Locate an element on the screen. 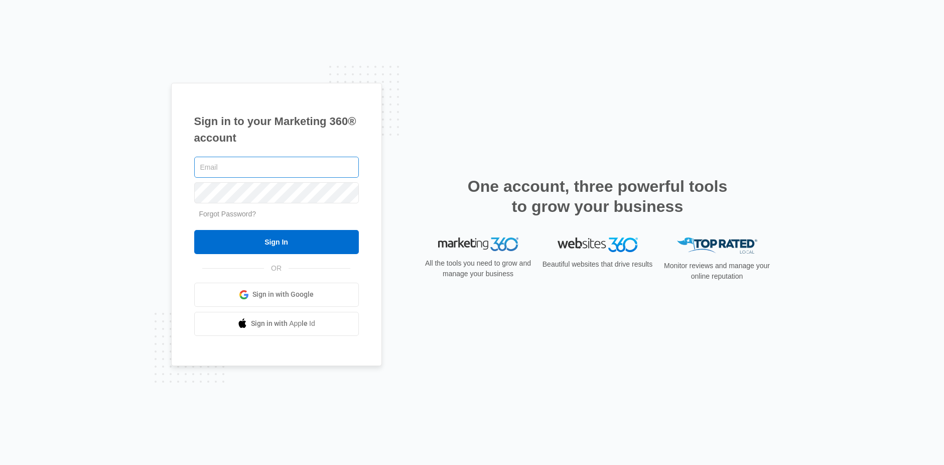 This screenshot has height=465, width=944. input: Sign In is located at coordinates (277, 242).